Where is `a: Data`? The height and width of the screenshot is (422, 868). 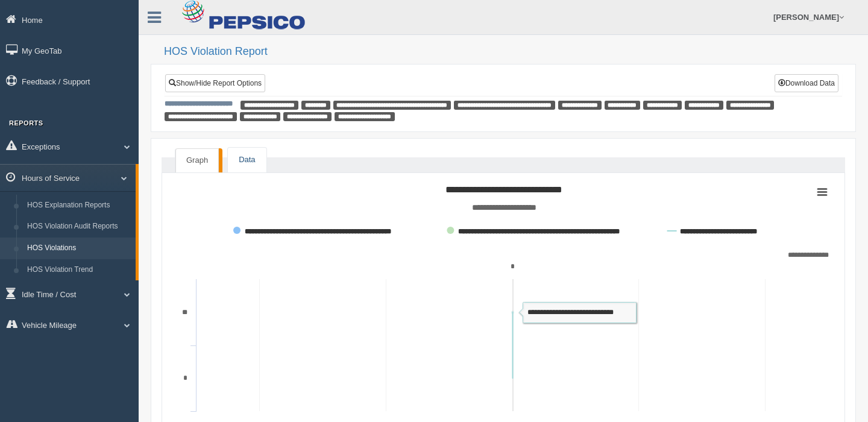 a: Data is located at coordinates (247, 160).